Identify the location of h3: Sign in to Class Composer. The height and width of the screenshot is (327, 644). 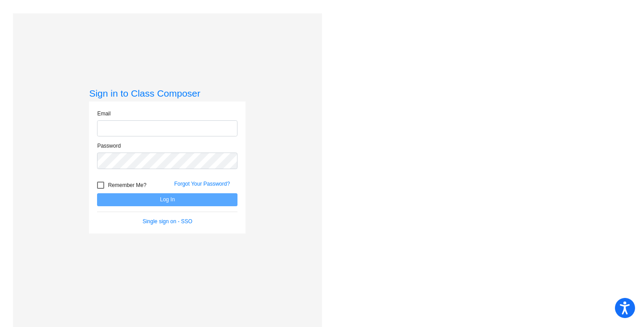
(167, 93).